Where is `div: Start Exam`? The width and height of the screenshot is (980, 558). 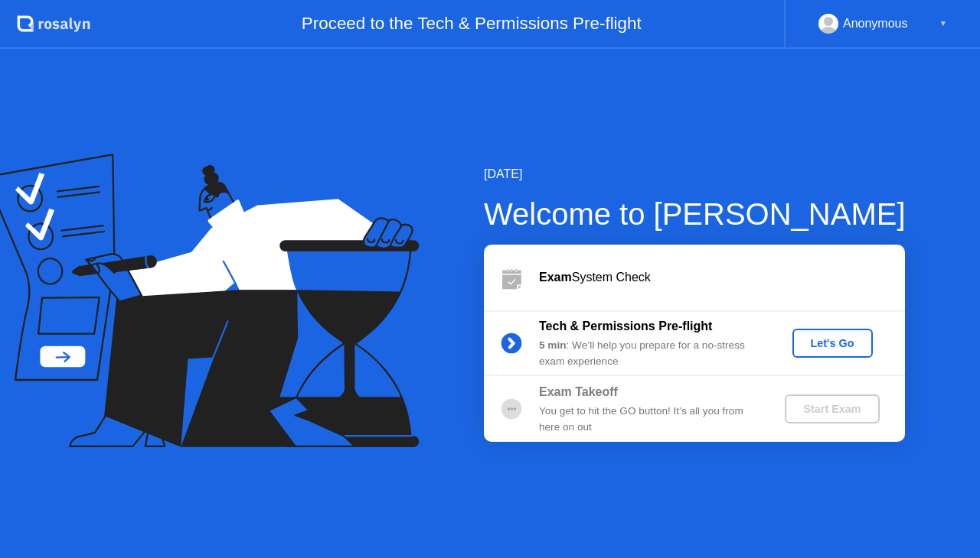
div: Start Exam is located at coordinates (831, 409).